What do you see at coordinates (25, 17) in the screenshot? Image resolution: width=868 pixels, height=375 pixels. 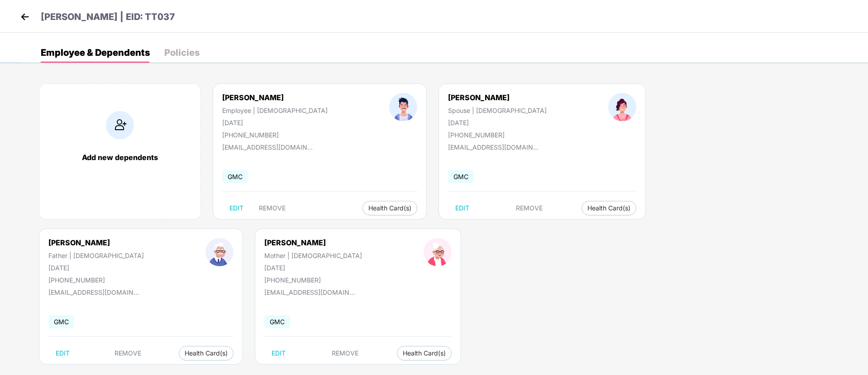 I see `img: back` at bounding box center [25, 17].